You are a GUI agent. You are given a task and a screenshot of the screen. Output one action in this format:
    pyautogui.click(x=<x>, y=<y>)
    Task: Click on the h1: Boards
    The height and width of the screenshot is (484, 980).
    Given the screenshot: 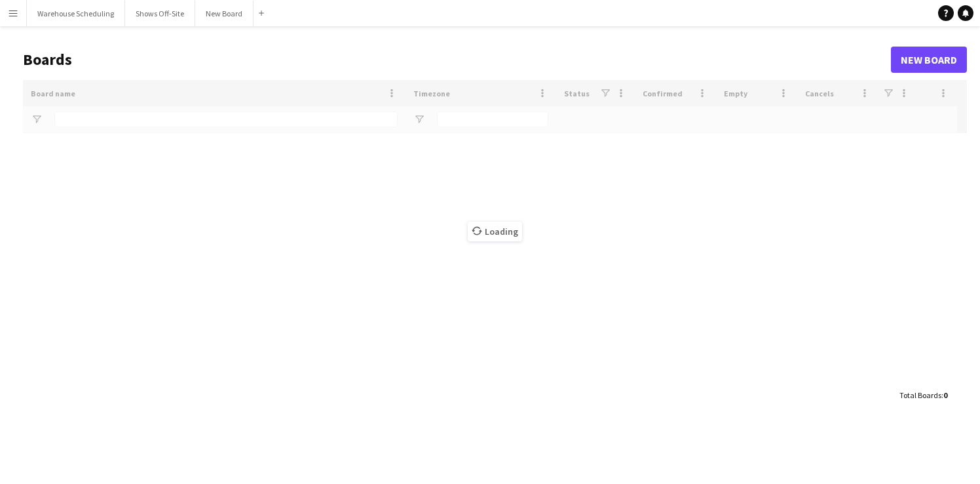 What is the action you would take?
    pyautogui.click(x=456, y=60)
    